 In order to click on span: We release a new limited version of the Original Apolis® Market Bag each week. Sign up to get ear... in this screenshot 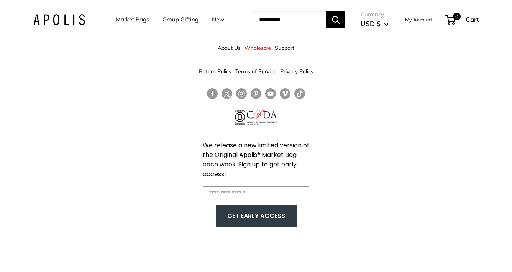, I will do `click(256, 159)`.